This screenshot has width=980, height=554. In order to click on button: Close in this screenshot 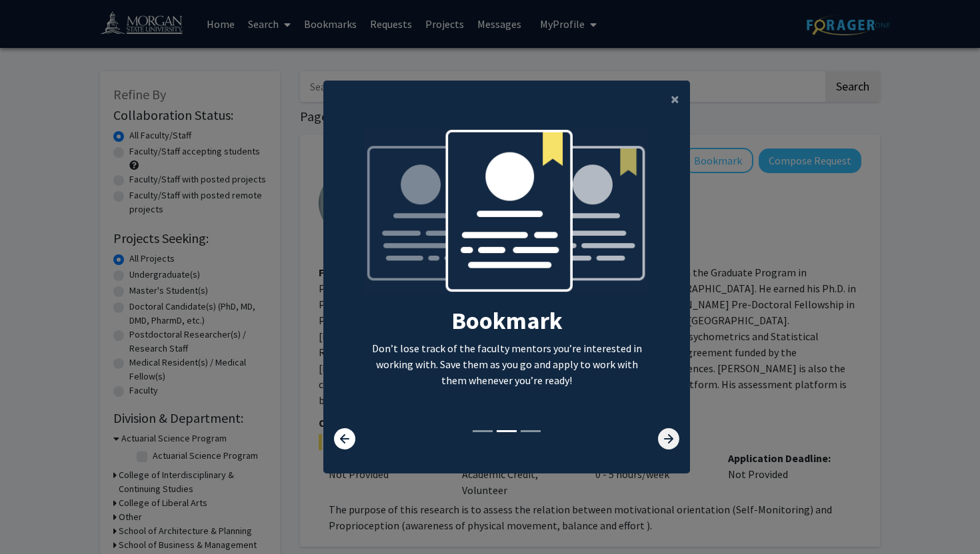, I will do `click(675, 99)`.